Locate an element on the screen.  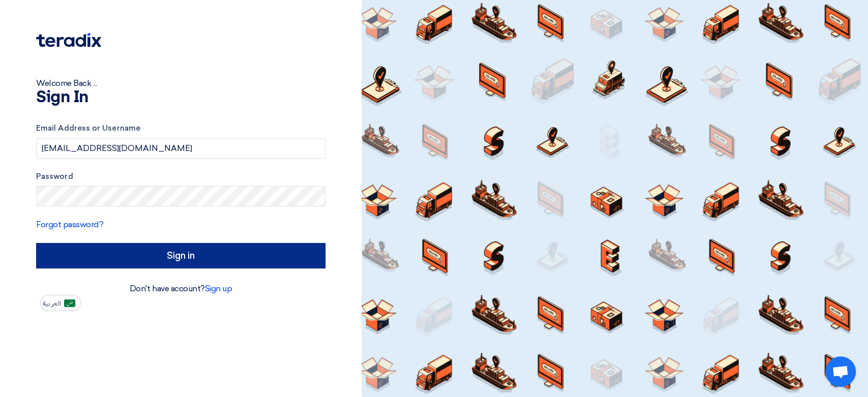
label: Email Address or Username is located at coordinates (180, 128).